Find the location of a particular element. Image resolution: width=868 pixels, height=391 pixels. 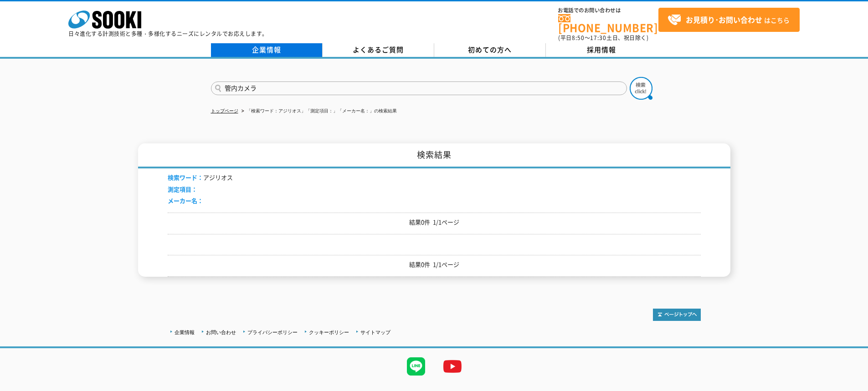

img: btn_search.png is located at coordinates (641, 88).